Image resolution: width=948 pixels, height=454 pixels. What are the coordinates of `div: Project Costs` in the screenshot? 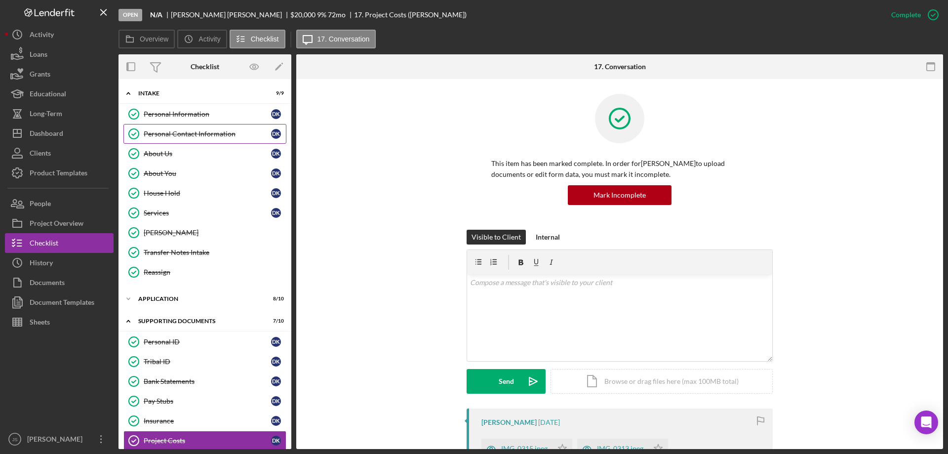 It's located at (207, 441).